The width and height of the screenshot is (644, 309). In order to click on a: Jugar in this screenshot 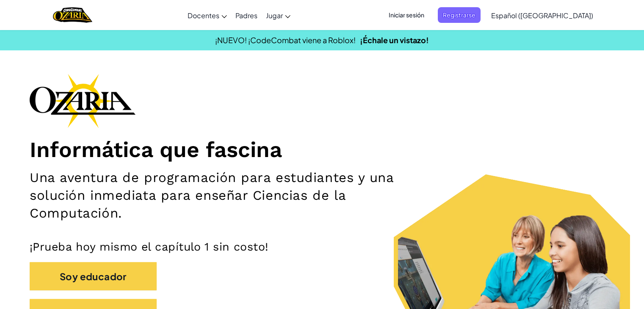, I will do `click(278, 15)`.